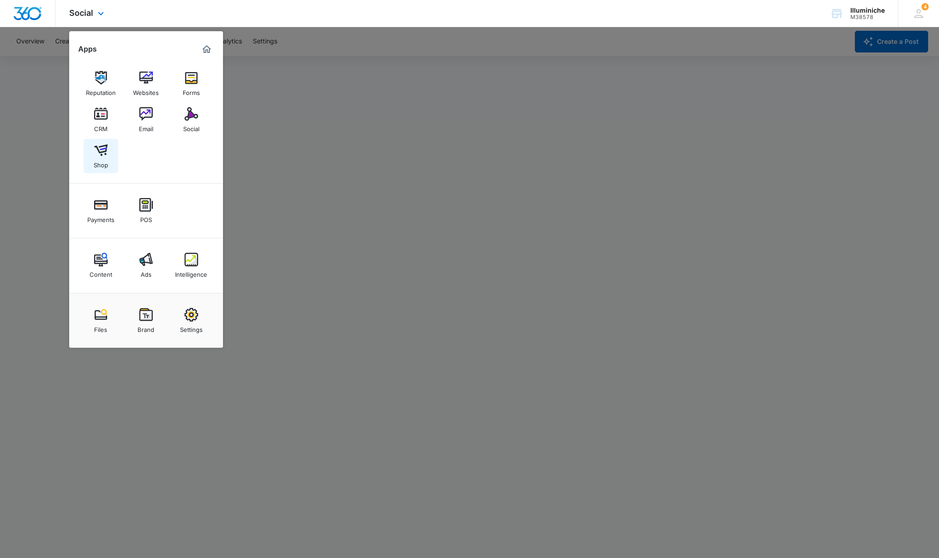 The width and height of the screenshot is (939, 558). I want to click on a: Social, so click(191, 120).